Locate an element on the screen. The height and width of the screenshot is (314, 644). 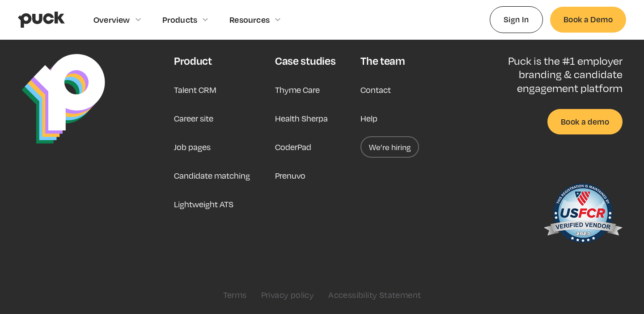
a: Terms is located at coordinates (235, 295).